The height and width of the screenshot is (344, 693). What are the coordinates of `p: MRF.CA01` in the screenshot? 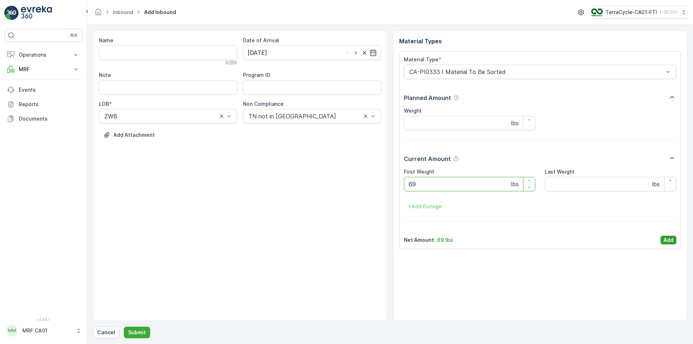 It's located at (47, 331).